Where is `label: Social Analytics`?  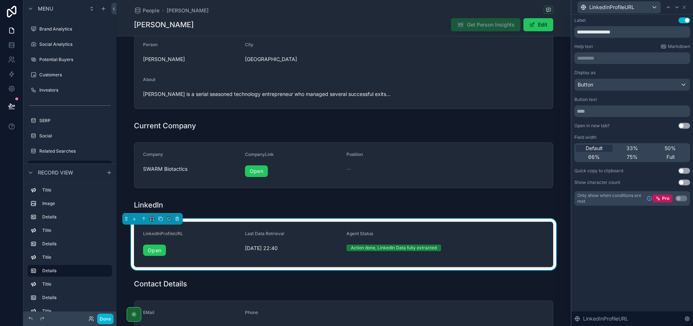
label: Social Analytics is located at coordinates (75, 44).